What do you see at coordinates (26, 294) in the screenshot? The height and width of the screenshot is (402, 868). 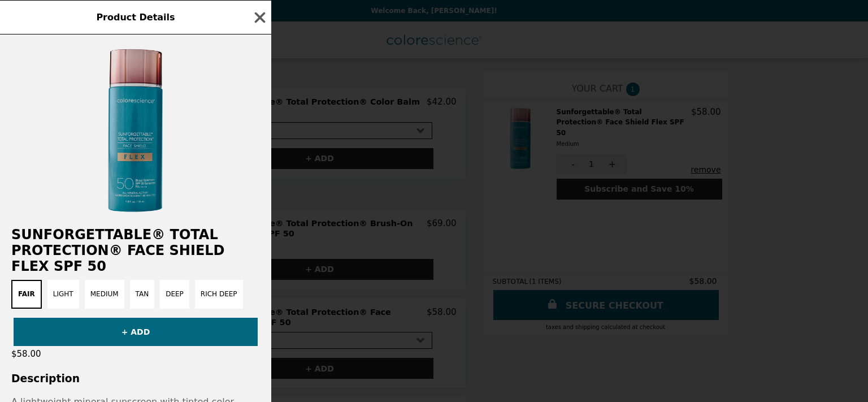 I see `button: Fair` at bounding box center [26, 294].